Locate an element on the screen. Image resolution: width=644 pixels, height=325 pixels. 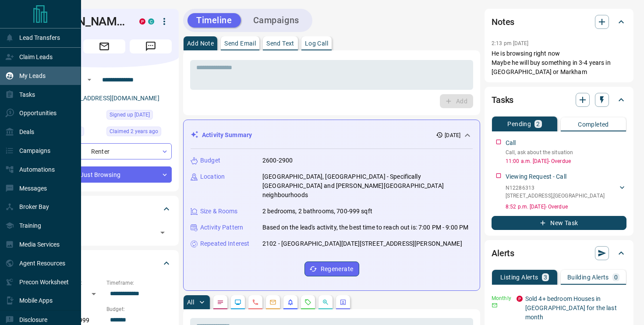
p: 2 is located at coordinates (538, 124).